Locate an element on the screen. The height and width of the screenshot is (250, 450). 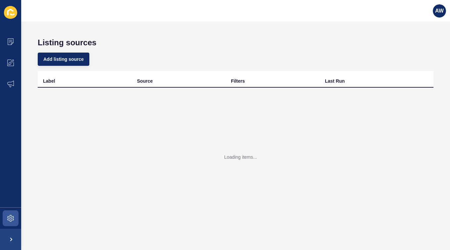
button: Add listing source is located at coordinates (63, 59).